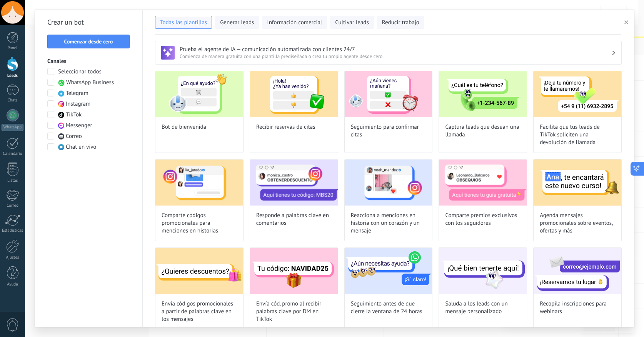 Image resolution: width=644 pixels, height=337 pixels. What do you see at coordinates (13, 284) in the screenshot?
I see `div: Ayuda` at bounding box center [13, 284].